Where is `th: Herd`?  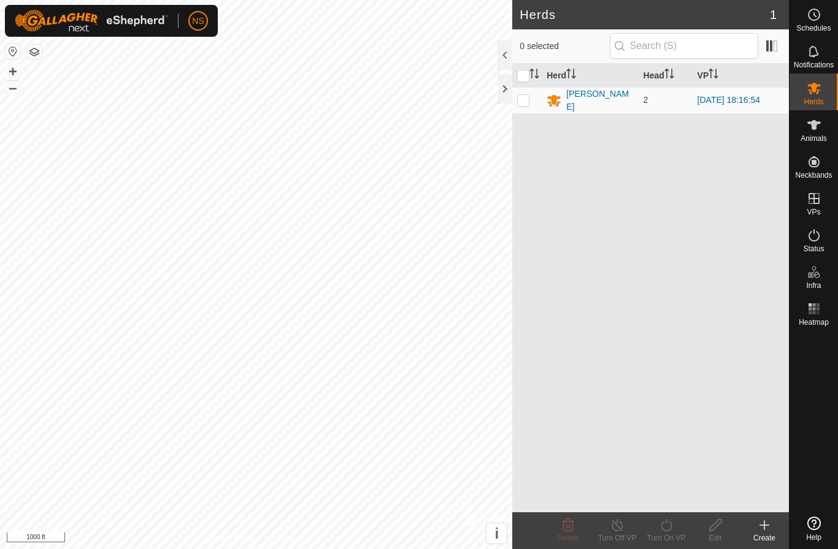 th: Herd is located at coordinates (589, 75).